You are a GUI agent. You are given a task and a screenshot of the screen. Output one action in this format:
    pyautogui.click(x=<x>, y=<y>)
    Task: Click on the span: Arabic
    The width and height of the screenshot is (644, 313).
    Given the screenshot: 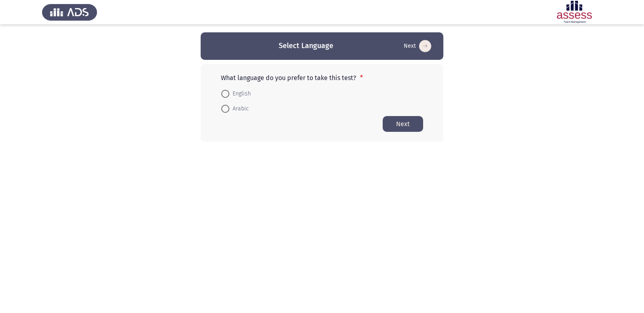 What is the action you would take?
    pyautogui.click(x=239, y=109)
    